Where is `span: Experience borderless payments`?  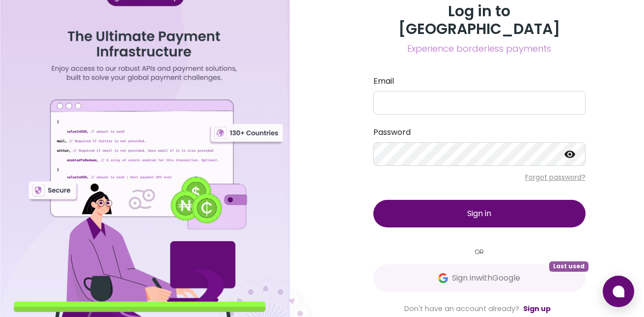
span: Experience borderless payments is located at coordinates (479, 49).